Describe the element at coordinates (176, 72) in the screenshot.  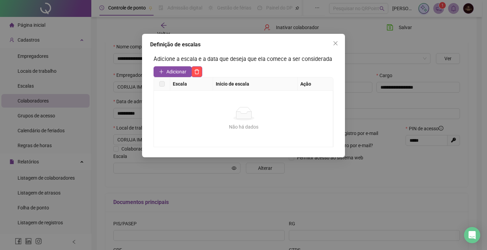
I see `span: Adicionar` at that location.